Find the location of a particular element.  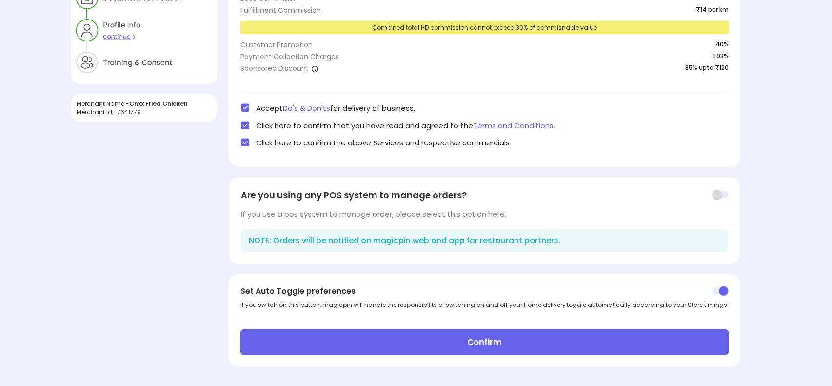

span: Click here to confirm the above Services and respective commercials is located at coordinates (383, 142).